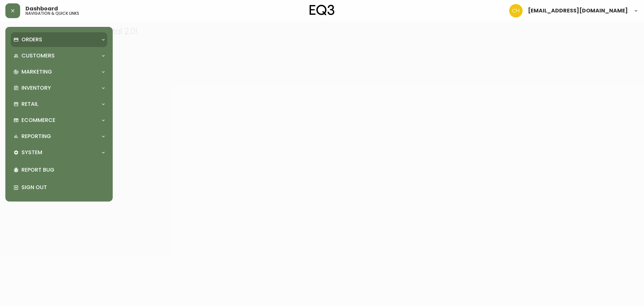  What do you see at coordinates (38, 120) in the screenshot?
I see `p: Ecommerce` at bounding box center [38, 120].